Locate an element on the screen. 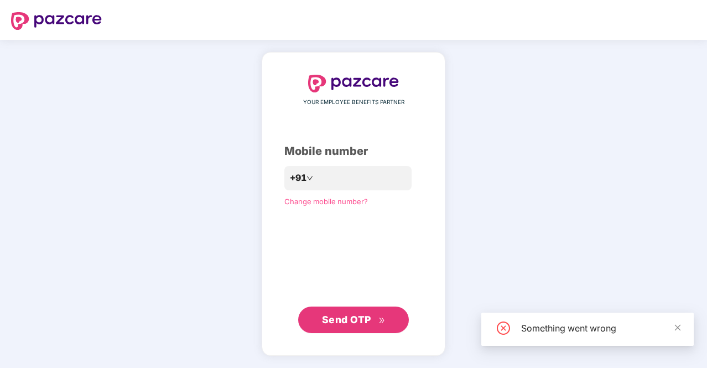 The width and height of the screenshot is (707, 368). div: Something went wrong is located at coordinates (601, 328).